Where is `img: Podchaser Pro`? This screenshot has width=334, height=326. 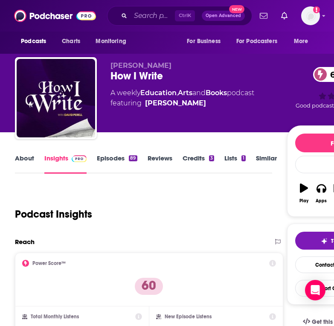
img: Podchaser Pro is located at coordinates (79, 159).